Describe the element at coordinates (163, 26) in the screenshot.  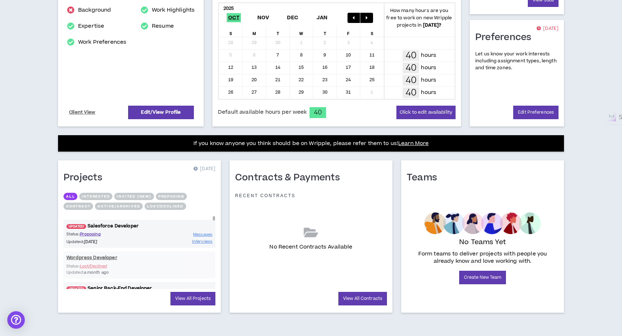
I see `a: Resume` at that location.